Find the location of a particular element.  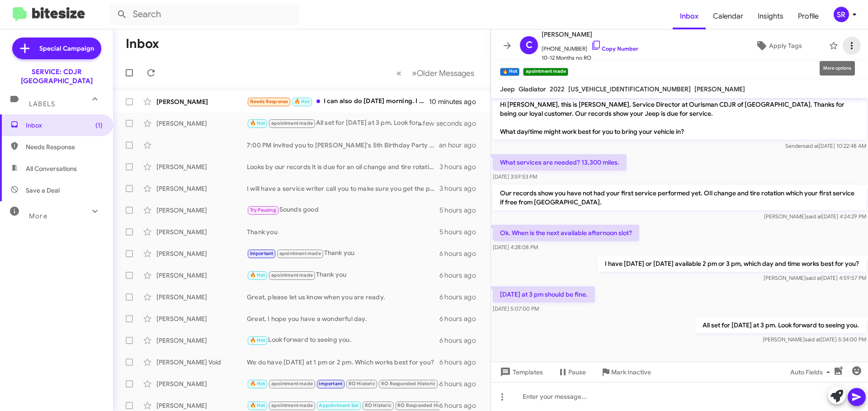

span: Inbox is located at coordinates (689, 16).